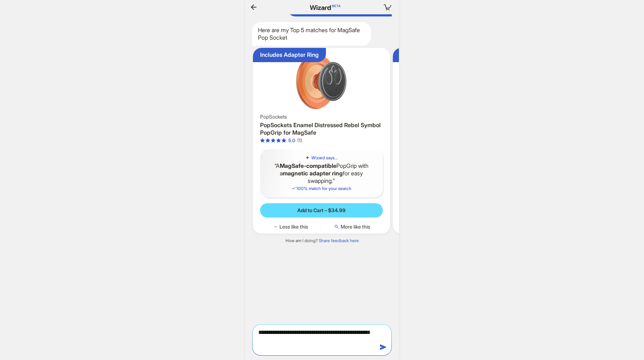 The image size is (644, 360). I want to click on div: Includes Adapter RingPopSockets Enamel Distressed Rebel Symbol PopGrip for MagSafePopSocketsPopSo..., so click(322, 141).